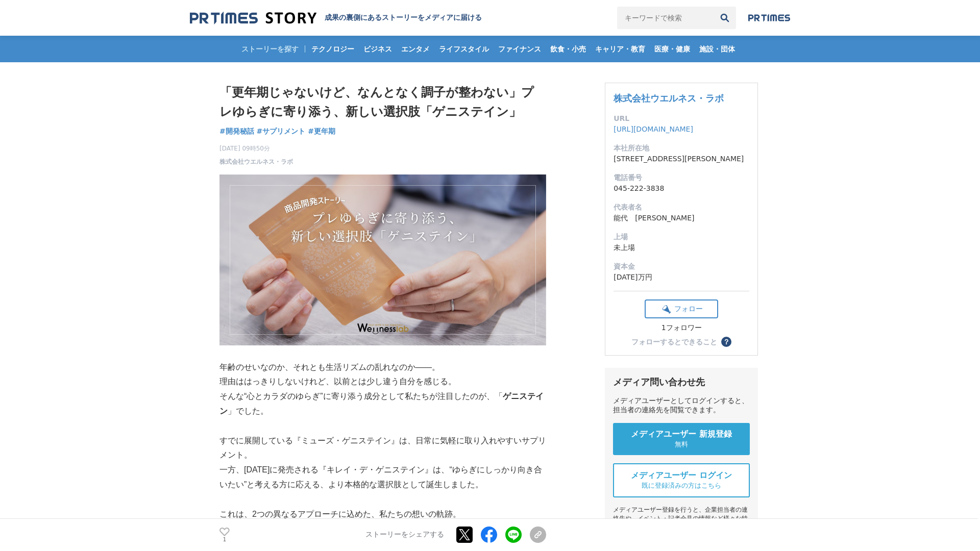  Describe the element at coordinates (682, 148) in the screenshot. I see `dt: 本社所在地` at that location.